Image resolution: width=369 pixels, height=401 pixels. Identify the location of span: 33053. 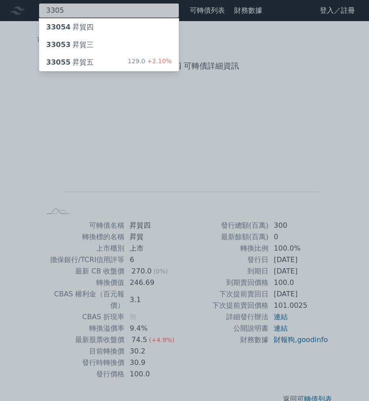
(58, 44).